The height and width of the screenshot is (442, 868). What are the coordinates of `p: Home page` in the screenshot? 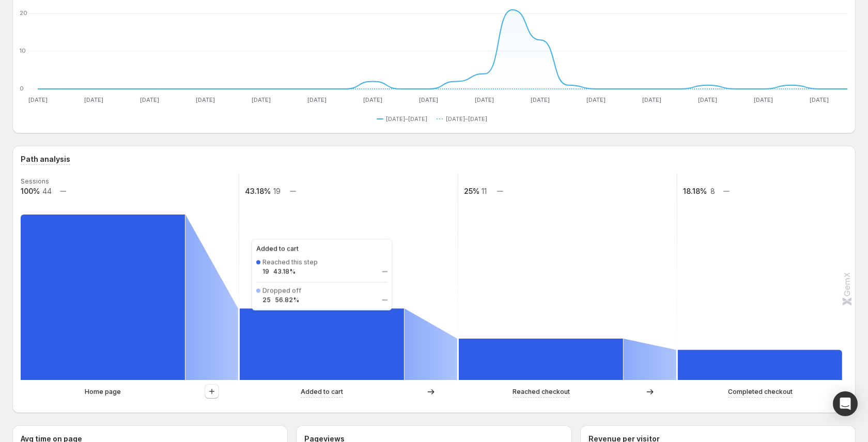 It's located at (102, 392).